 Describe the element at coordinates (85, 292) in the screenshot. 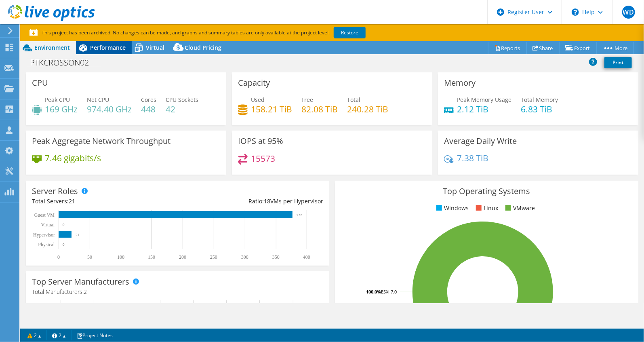

I see `span: 2` at that location.